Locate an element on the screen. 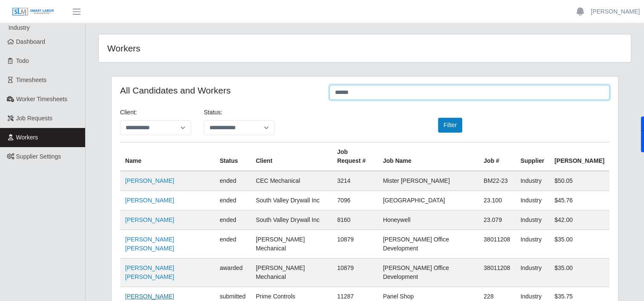 The width and height of the screenshot is (644, 301). th: Client is located at coordinates (291, 157).